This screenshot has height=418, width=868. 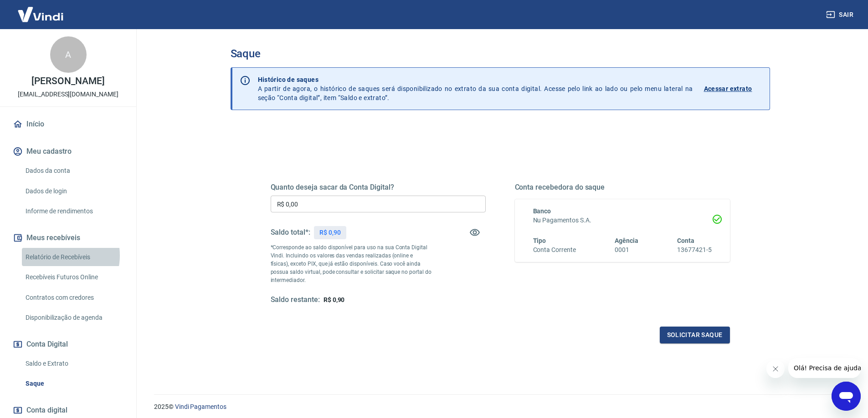 What do you see at coordinates (840, 15) in the screenshot?
I see `button: Sair` at bounding box center [840, 15].